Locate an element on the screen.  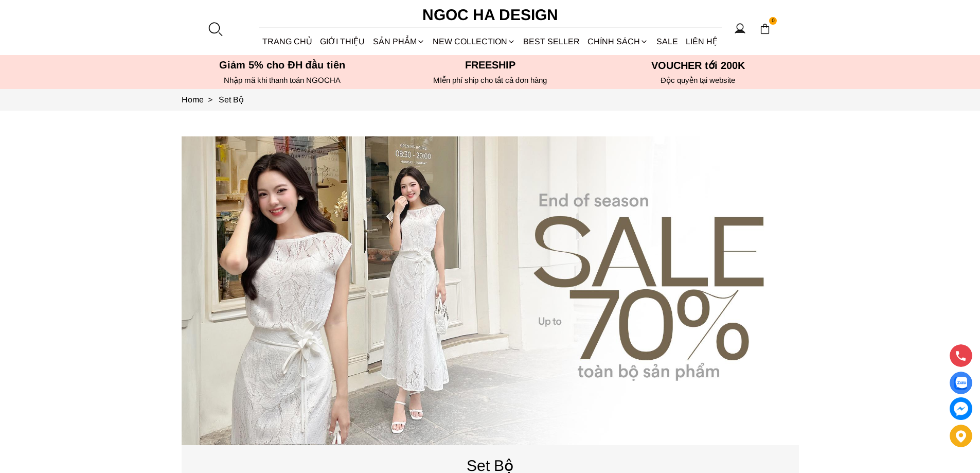
img: img-CART-ICON-ksit0nf1 is located at coordinates (765, 29).